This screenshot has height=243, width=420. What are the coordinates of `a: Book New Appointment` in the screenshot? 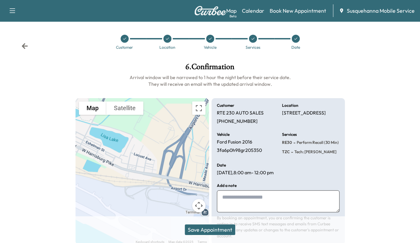 It's located at (298, 11).